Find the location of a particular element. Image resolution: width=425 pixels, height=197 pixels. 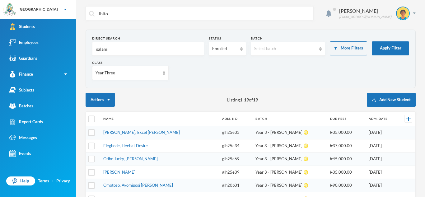

div: Class is located at coordinates (130, 63).